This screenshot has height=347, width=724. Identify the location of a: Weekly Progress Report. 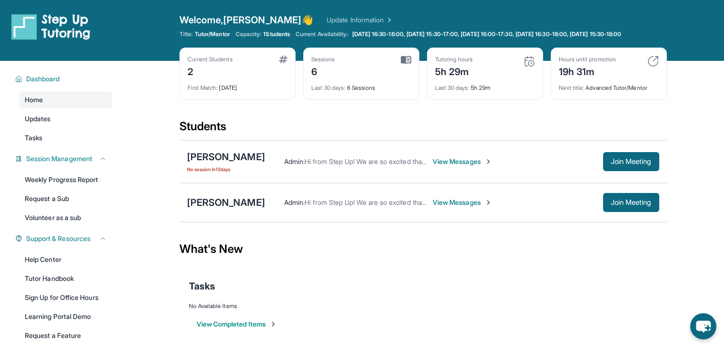
(66, 180).